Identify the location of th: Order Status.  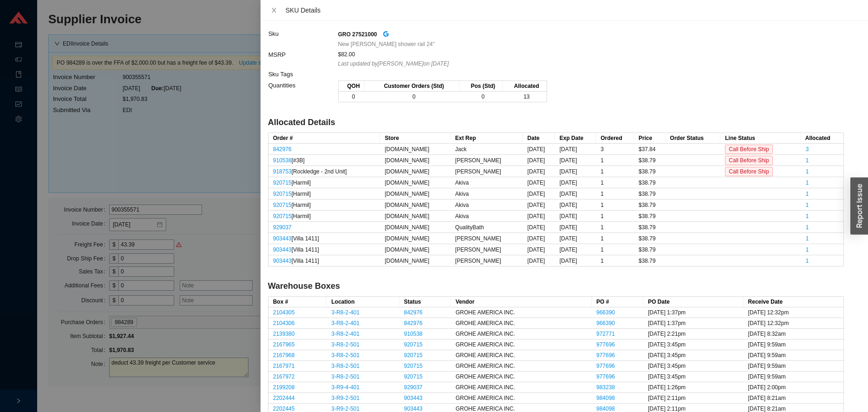
(693, 138).